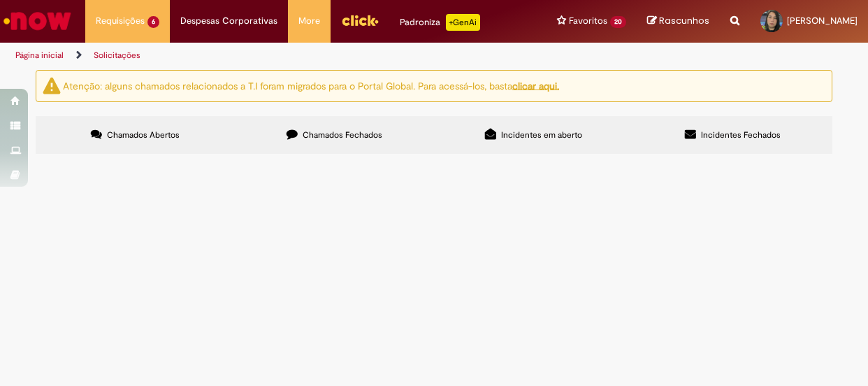 This screenshot has height=386, width=868. I want to click on ul: Trilhas de página, so click(289, 55).